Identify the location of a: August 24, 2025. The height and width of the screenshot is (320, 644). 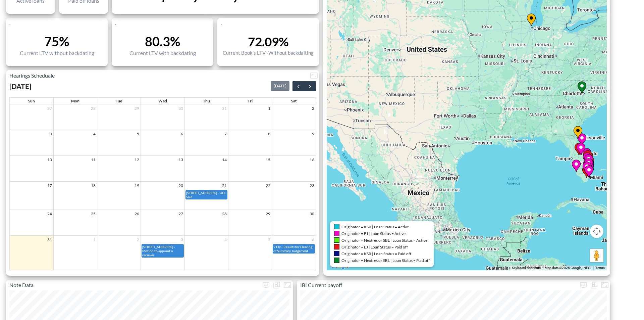
(50, 214).